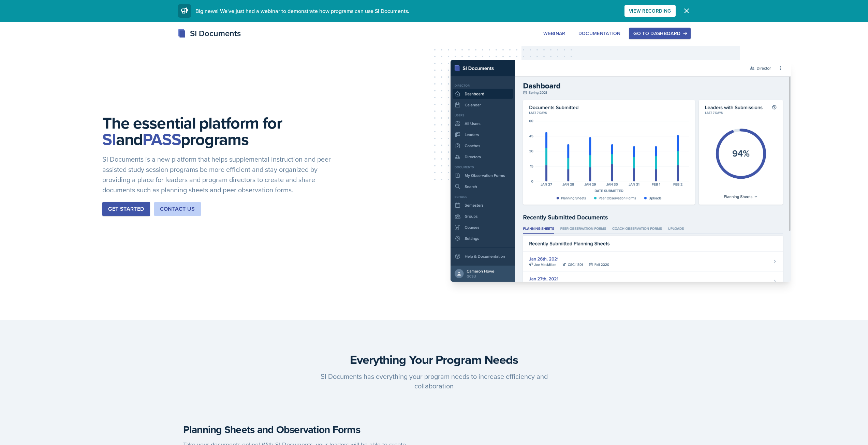  What do you see at coordinates (303, 11) in the screenshot?
I see `span: Big news! We've just had a webinar to demonstrate how programs can use SI Documents.` at bounding box center [303, 11].